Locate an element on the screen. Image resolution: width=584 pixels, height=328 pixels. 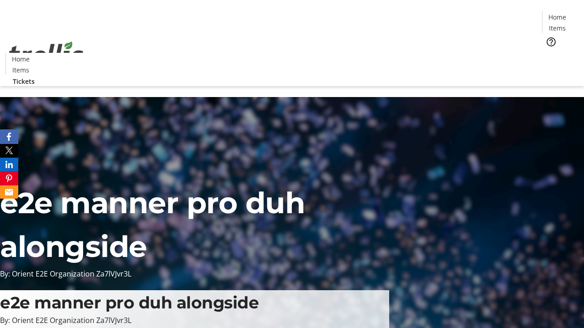
button: Help is located at coordinates (551, 42).